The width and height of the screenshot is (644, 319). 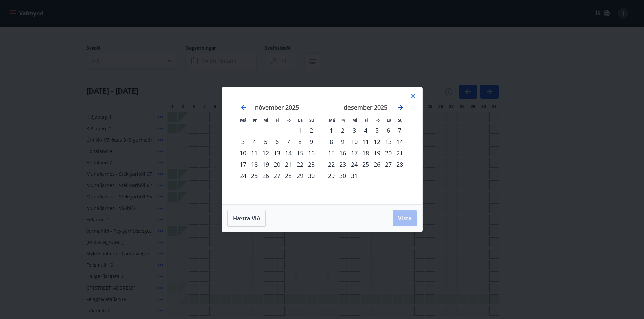 I want to click on td: Choose þriðjudagur, 9. desember 2025 as your check-in date. It’s available., so click(x=343, y=142).